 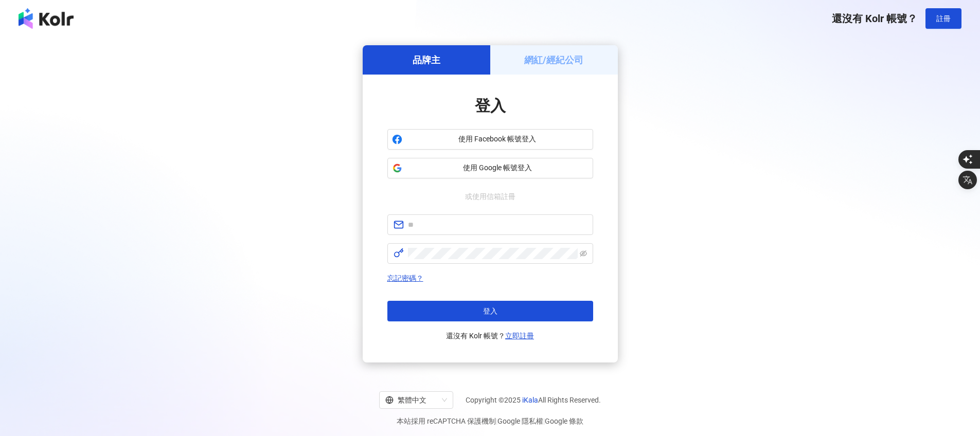 What do you see at coordinates (583, 253) in the screenshot?
I see `span: eye-invisible` at bounding box center [583, 253].